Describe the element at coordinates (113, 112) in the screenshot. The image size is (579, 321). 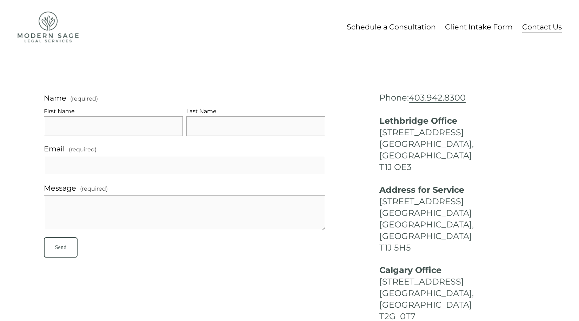
I see `div: First Name` at that location.